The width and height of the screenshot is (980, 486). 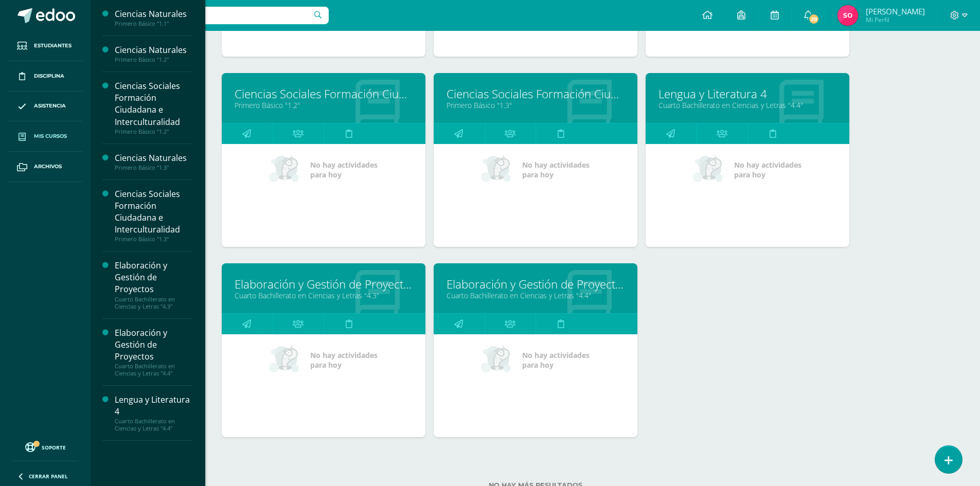 What do you see at coordinates (213, 15) in the screenshot?
I see `input: Busca un usuario...` at bounding box center [213, 15].